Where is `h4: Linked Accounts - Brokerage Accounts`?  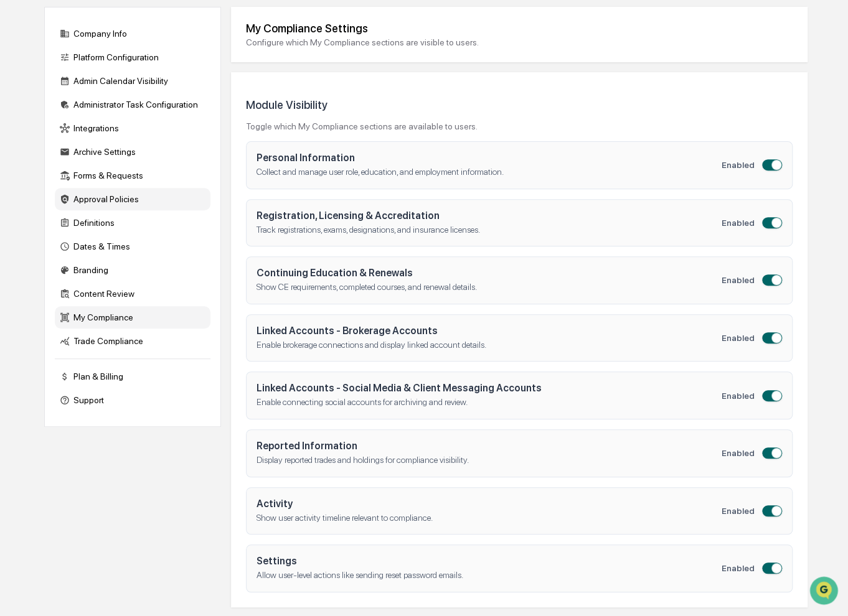
h4: Linked Accounts - Brokerage Accounts is located at coordinates (489, 330).